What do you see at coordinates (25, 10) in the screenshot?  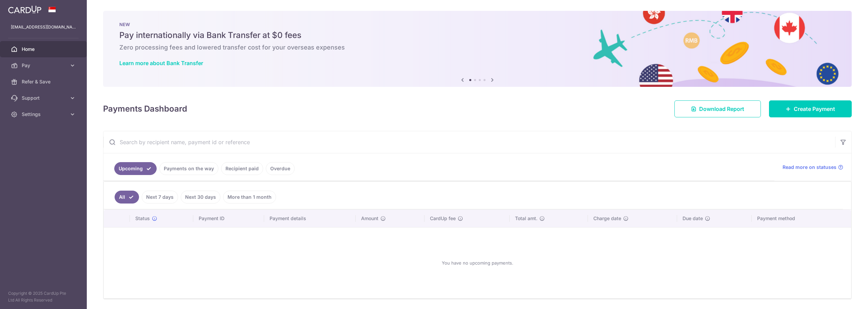 I see `img: CardUp` at bounding box center [25, 10].